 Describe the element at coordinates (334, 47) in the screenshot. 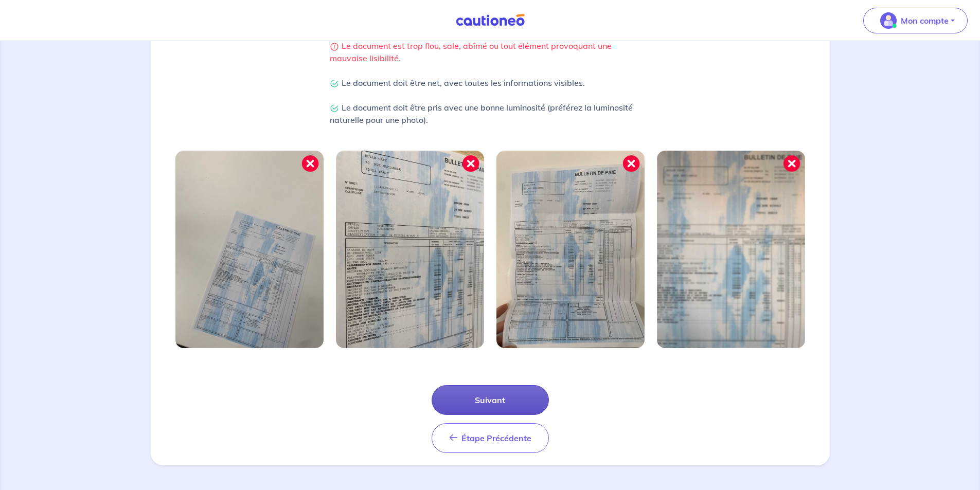

I see `img: Warning` at that location.